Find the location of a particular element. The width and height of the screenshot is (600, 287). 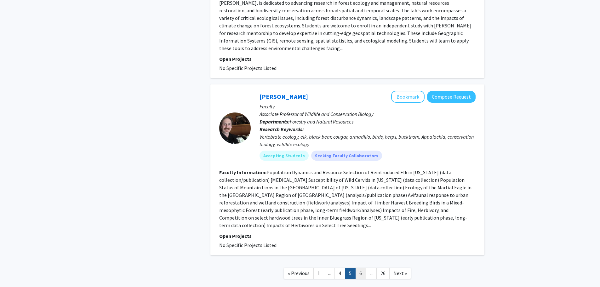

a: 1 is located at coordinates (319, 273).